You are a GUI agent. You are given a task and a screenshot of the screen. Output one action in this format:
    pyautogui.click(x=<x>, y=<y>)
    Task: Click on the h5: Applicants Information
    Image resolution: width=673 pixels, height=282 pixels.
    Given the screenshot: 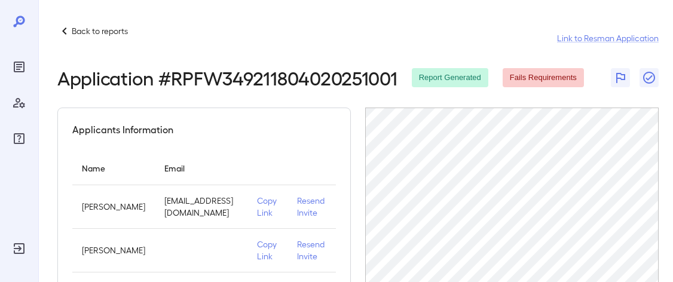 What is the action you would take?
    pyautogui.click(x=122, y=130)
    